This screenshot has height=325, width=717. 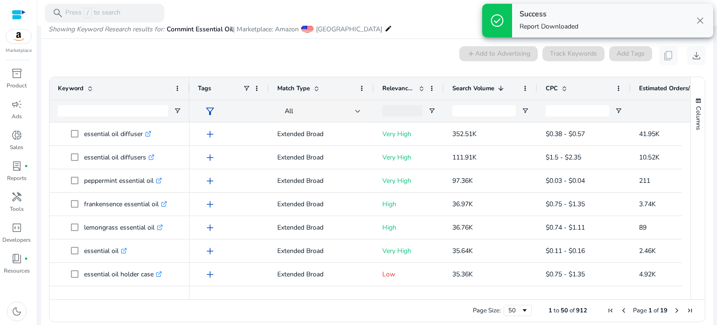 What do you see at coordinates (645, 180) in the screenshot?
I see `span: 211` at bounding box center [645, 180].